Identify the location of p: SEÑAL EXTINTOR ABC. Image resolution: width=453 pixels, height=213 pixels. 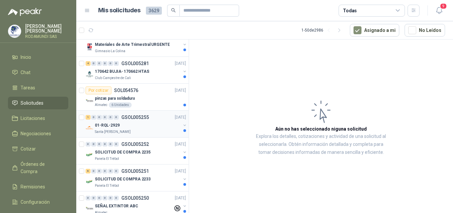
(116, 206).